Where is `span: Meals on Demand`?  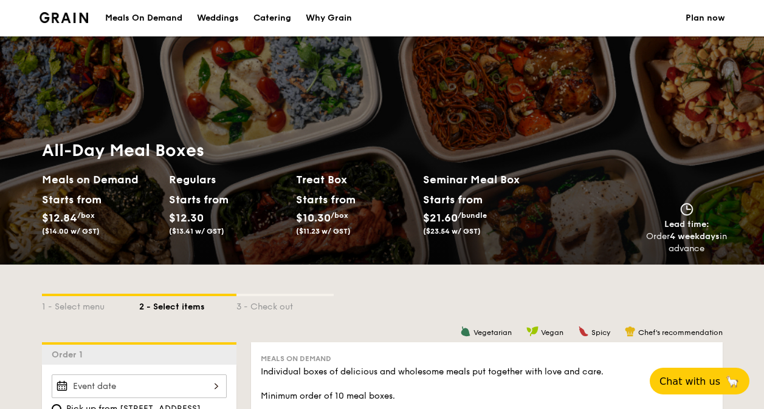
span: Meals on Demand is located at coordinates (296, 359).